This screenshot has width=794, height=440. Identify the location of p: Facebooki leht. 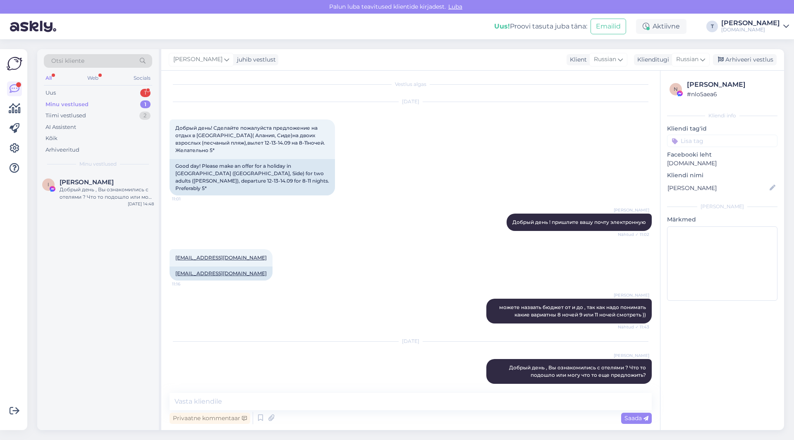
(722, 155).